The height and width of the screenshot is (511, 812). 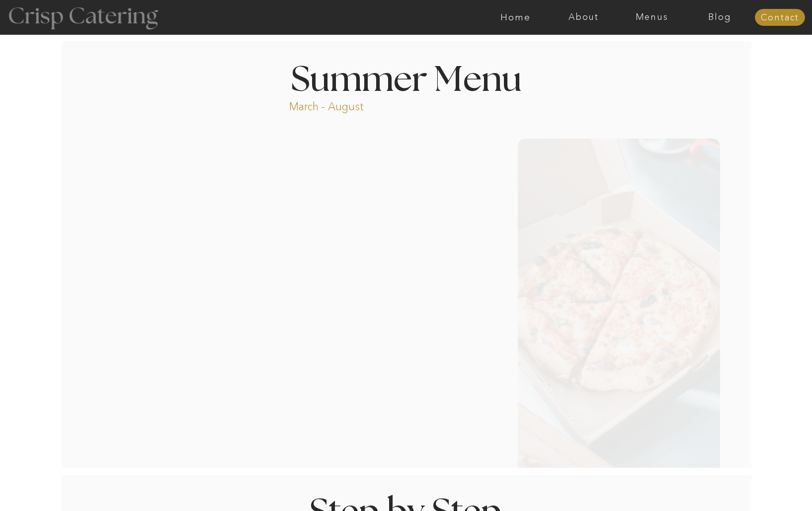 What do you see at coordinates (719, 17) in the screenshot?
I see `a: Blog` at bounding box center [719, 17].